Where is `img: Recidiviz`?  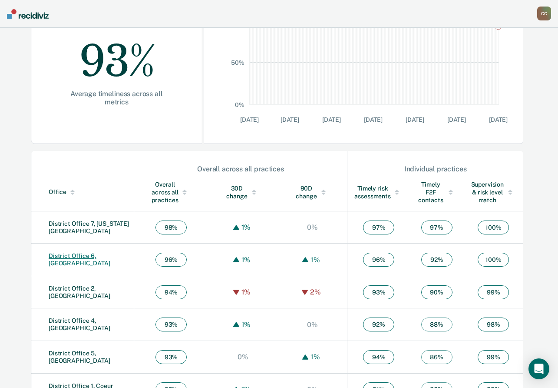 img: Recidiviz is located at coordinates (28, 14).